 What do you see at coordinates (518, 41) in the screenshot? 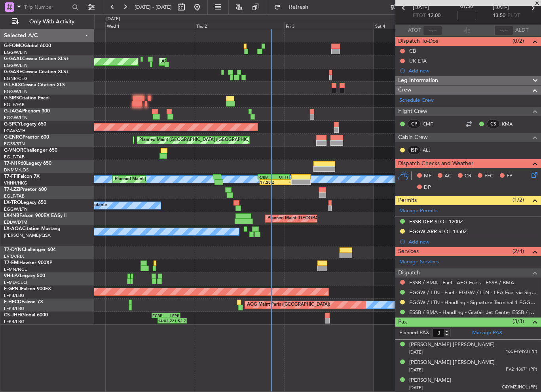
I see `span: (0/2)` at bounding box center [518, 41].